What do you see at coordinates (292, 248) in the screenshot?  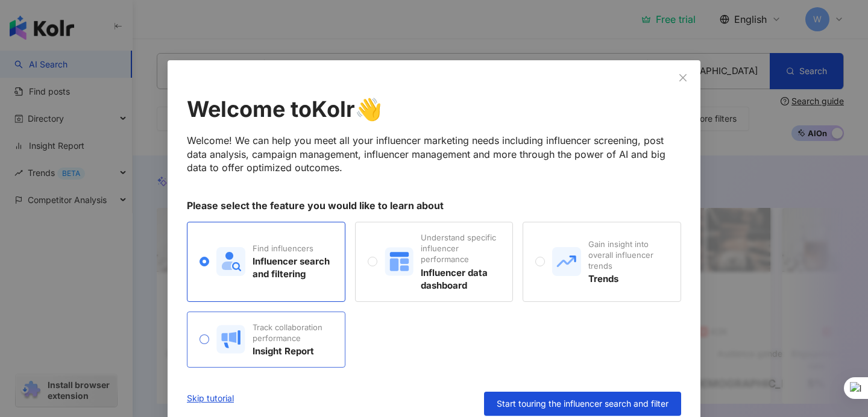 I see `div: Find influencers` at bounding box center [292, 248].